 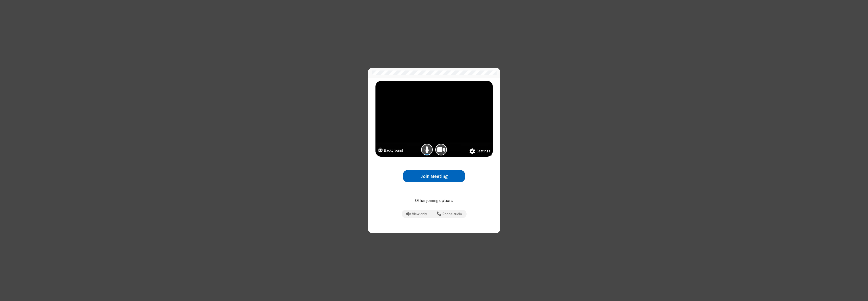 I want to click on button: Prevent echo when there is already an active mic and speaker in the room., so click(x=416, y=214).